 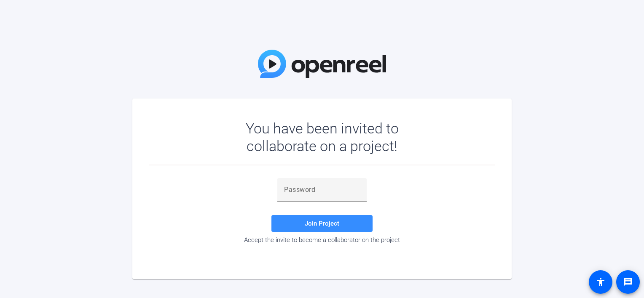 I want to click on div: Accept the invite to become a collaborator on the project, so click(x=322, y=240).